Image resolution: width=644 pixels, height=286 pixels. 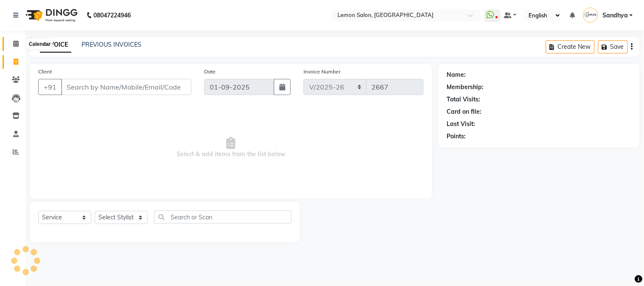 What do you see at coordinates (51, 15) in the screenshot?
I see `img: logo` at bounding box center [51, 15].